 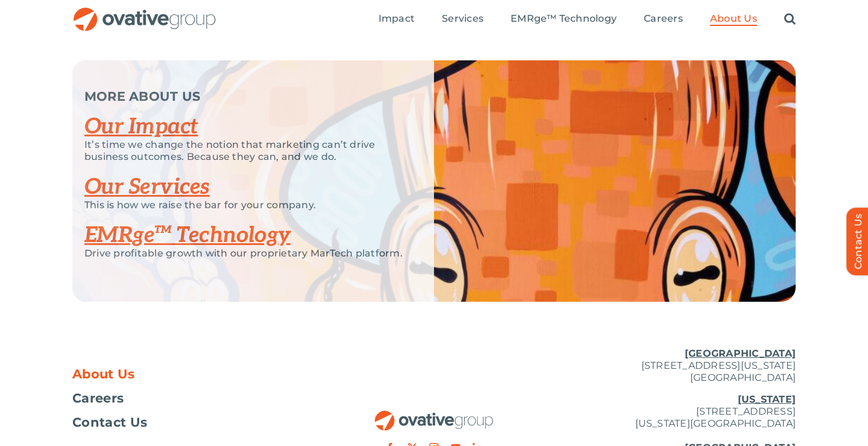 I want to click on p: MORE ABOUT US, so click(x=244, y=96).